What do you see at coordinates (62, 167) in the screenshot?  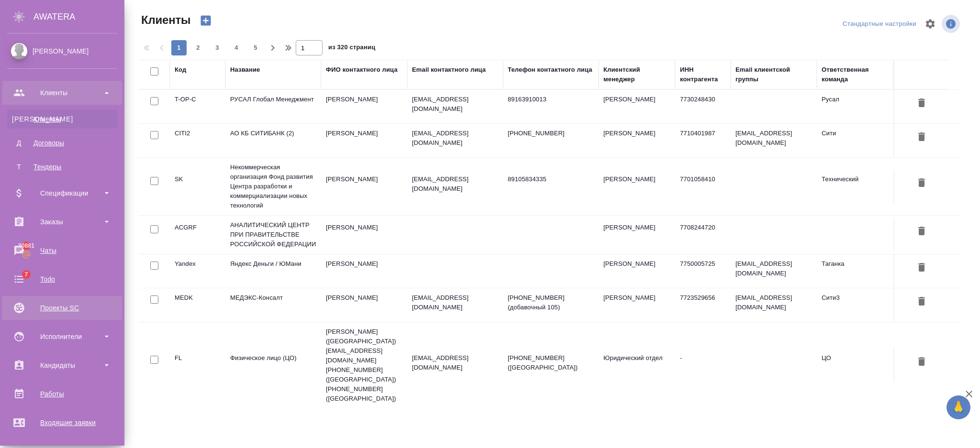 I see `a: ТТендеры` at bounding box center [62, 167].